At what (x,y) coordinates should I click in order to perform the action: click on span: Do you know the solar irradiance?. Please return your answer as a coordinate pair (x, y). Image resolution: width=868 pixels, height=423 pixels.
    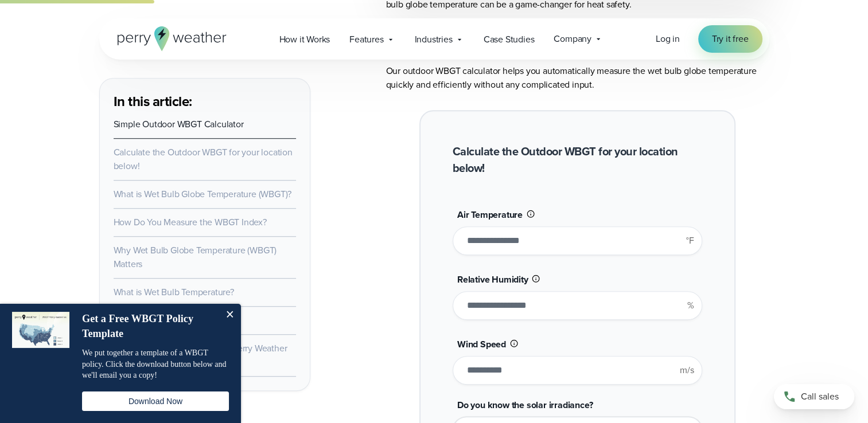
    Looking at the image, I should click on (525, 405).